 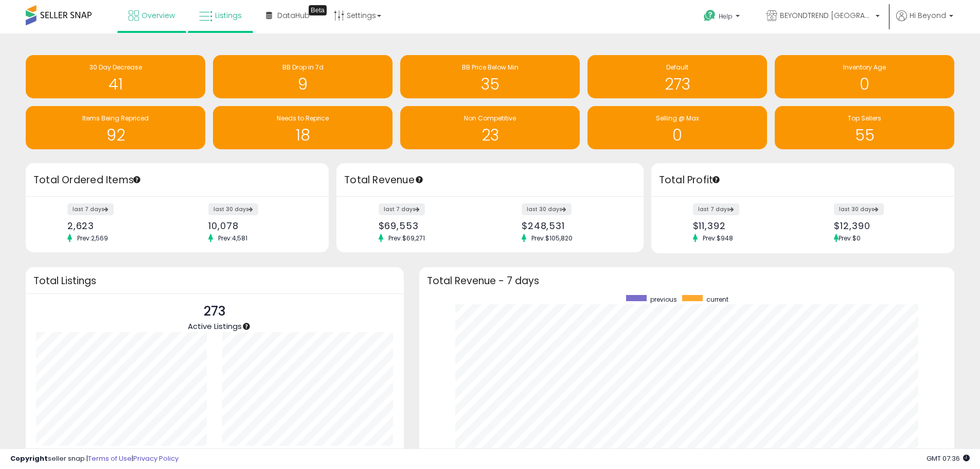 I want to click on h3: Total Ordered Items, so click(x=177, y=180).